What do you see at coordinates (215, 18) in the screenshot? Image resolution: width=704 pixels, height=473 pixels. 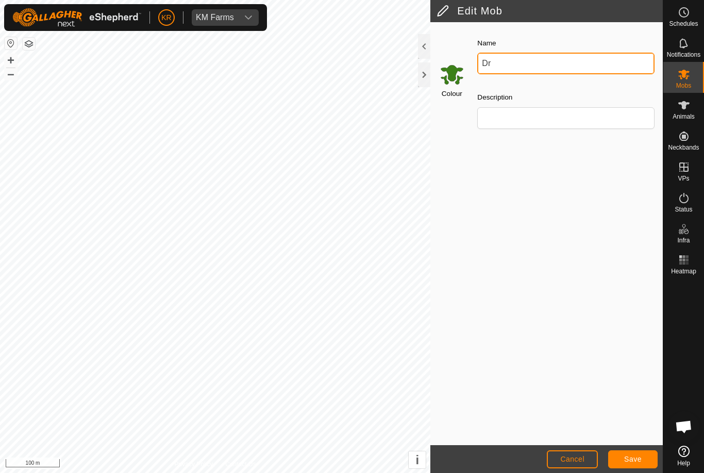 I see `div: KM Farms` at bounding box center [215, 18].